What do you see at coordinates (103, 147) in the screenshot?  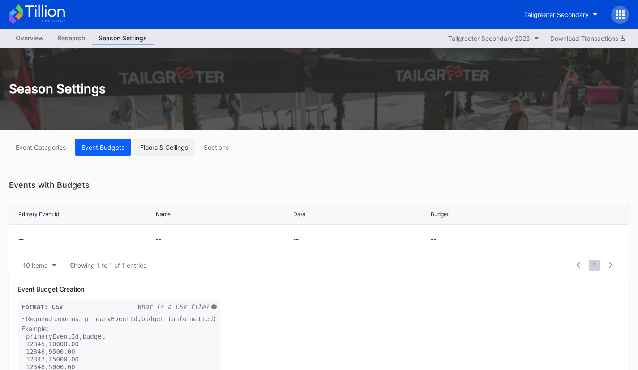 I see `button: Event Budgets` at bounding box center [103, 147].